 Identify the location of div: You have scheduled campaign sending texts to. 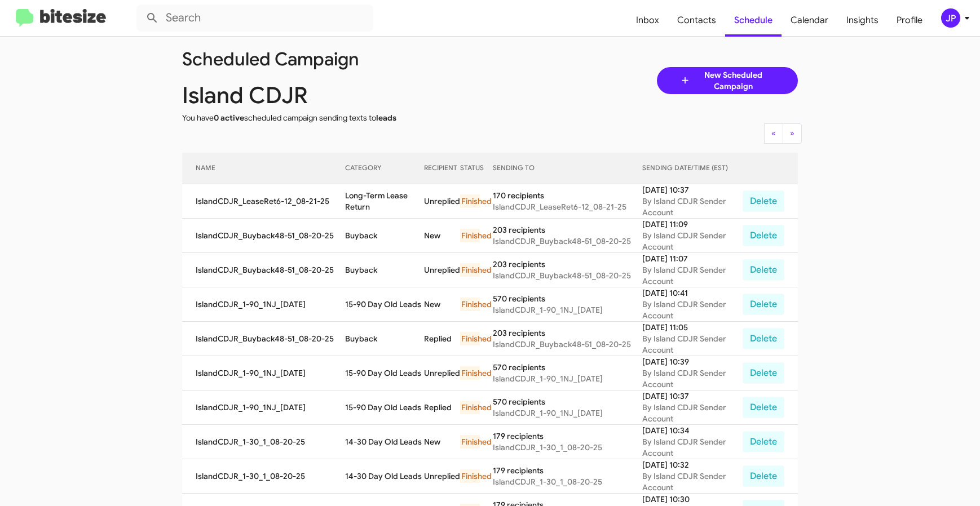
(336, 118).